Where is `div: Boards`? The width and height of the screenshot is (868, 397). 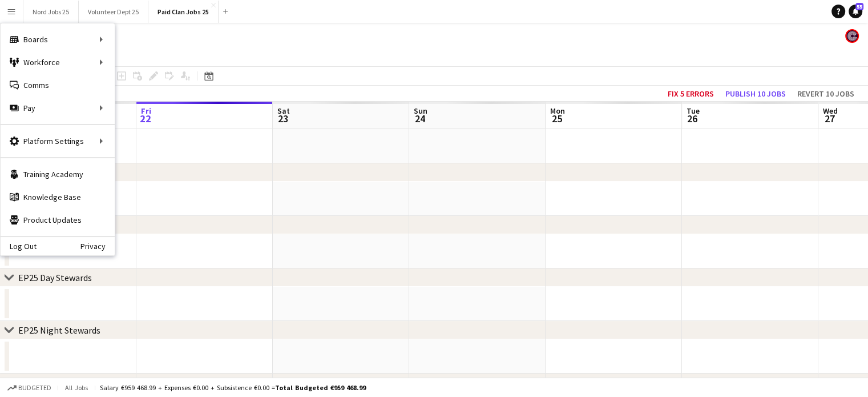 div: Boards is located at coordinates (57, 40).